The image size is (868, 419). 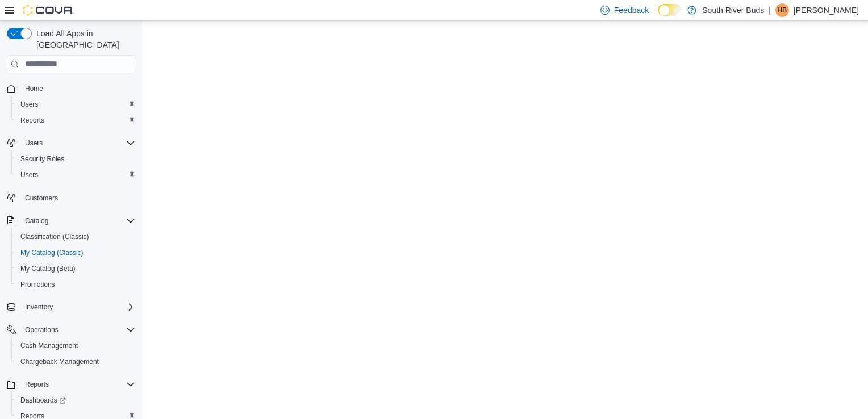 I want to click on span: HB, so click(x=782, y=10).